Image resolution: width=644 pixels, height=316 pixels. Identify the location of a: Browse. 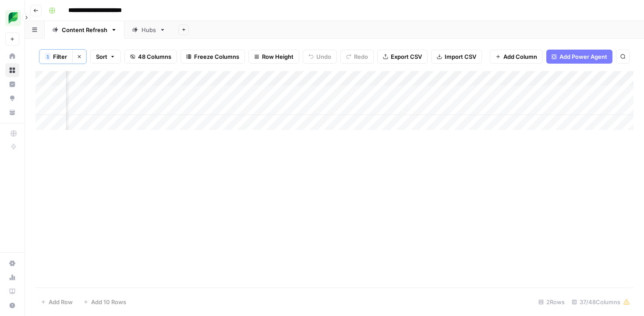
(12, 70).